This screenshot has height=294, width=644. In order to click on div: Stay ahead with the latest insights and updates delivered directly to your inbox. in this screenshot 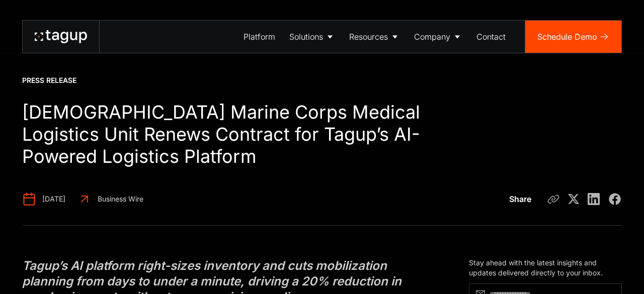, I will do `click(545, 268)`.